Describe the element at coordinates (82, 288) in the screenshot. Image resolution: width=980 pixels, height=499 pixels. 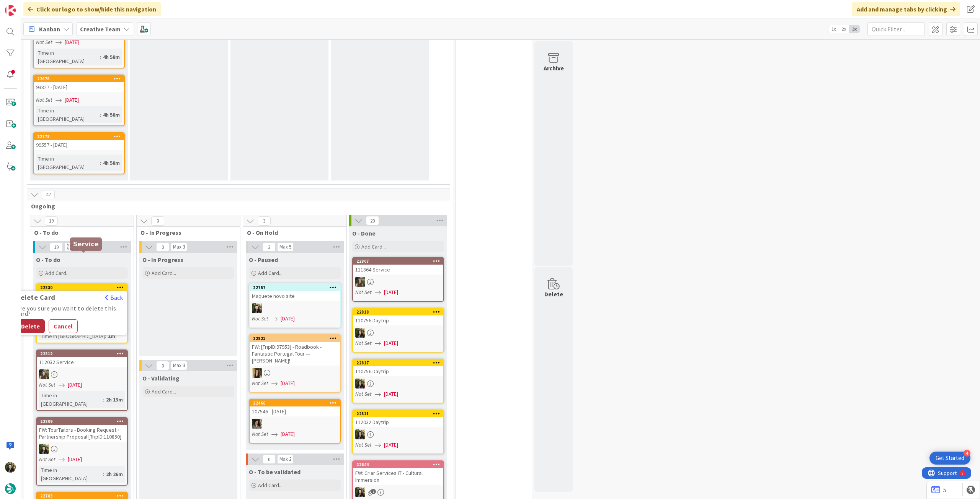
I see `div: 22830Delete CardBackAre you sure you want to delete this card?DeleteCancel` at that location.